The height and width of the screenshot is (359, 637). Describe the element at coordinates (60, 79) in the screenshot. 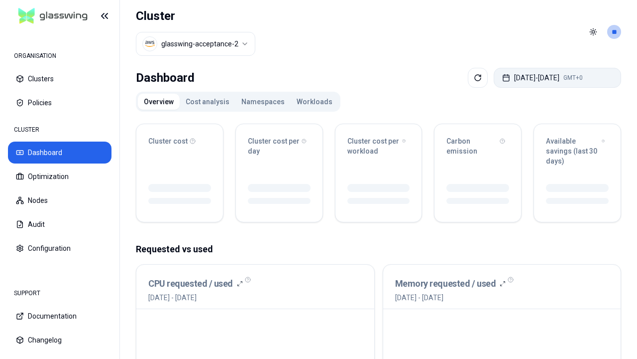

I see `button: Clusters` at that location.